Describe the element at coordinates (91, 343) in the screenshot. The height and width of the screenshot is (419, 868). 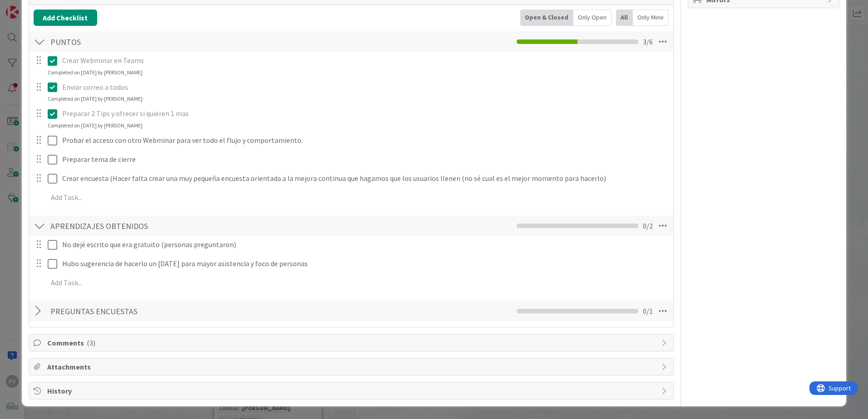
I see `span: ( 3 )` at that location.